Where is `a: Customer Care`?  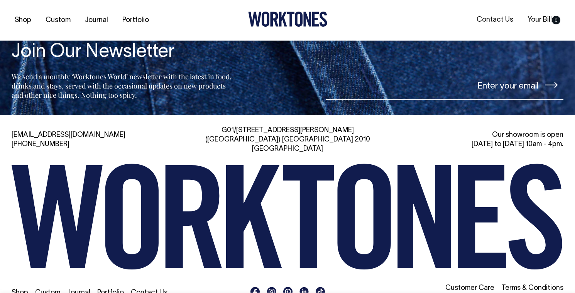
a: Customer Care is located at coordinates (470, 288).